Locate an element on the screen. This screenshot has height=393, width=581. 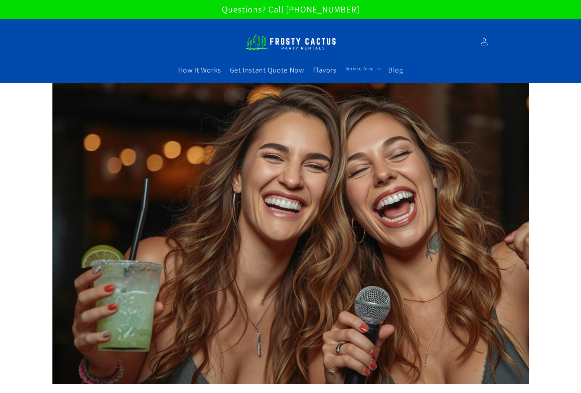
span: How It Works is located at coordinates (199, 70).